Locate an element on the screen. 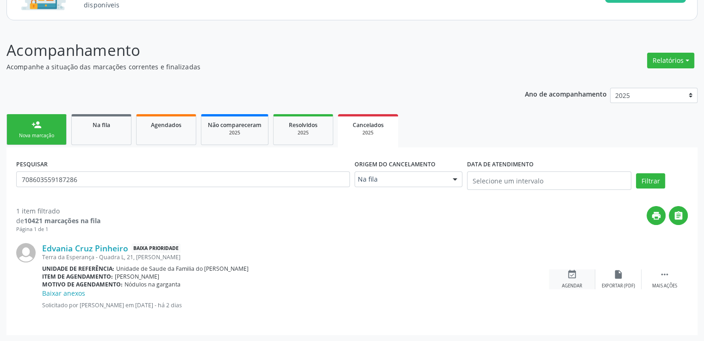 This screenshot has height=341, width=704. span: Cancelados is located at coordinates (368, 125).